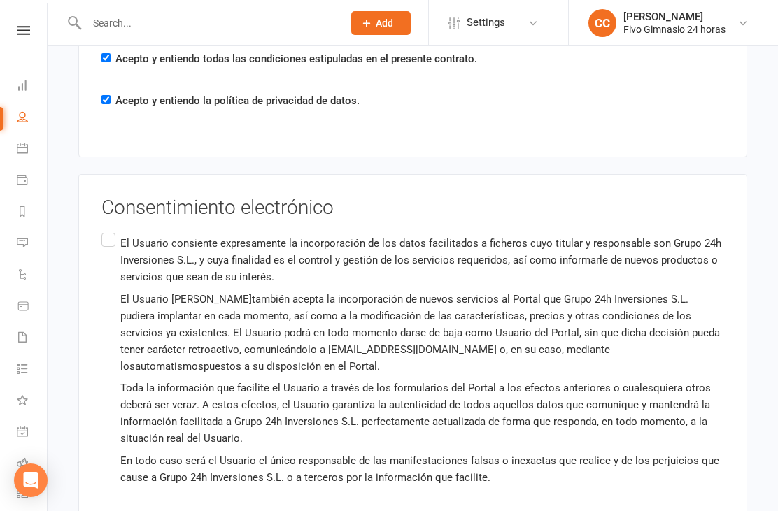  What do you see at coordinates (31, 481) in the screenshot?
I see `div: Open Intercom Messenger` at bounding box center [31, 481].